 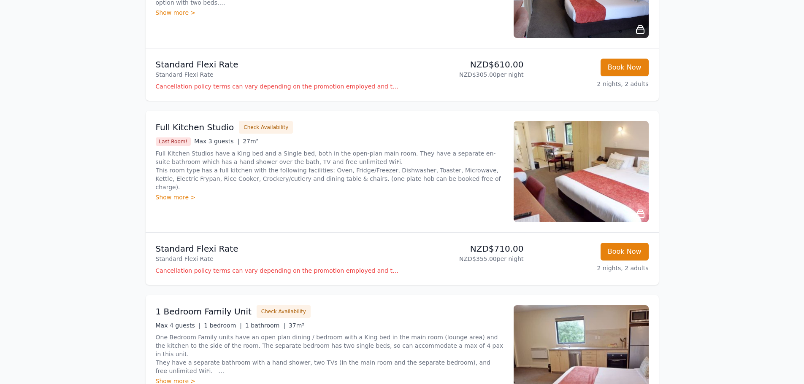 I want to click on p: One Bedroom Family units have an open plan dining / bedroom with a King bed in the main room (lou..., so click(x=330, y=354).